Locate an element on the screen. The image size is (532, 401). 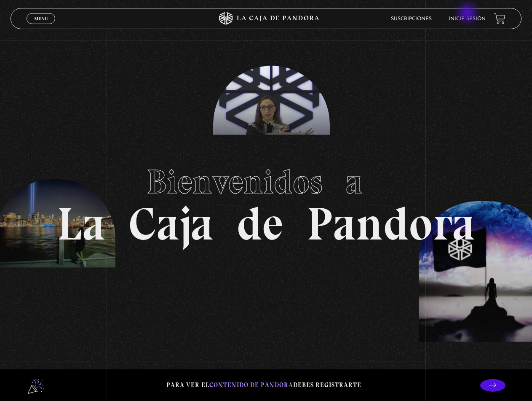
span: contenido de Pandora is located at coordinates (251, 385).